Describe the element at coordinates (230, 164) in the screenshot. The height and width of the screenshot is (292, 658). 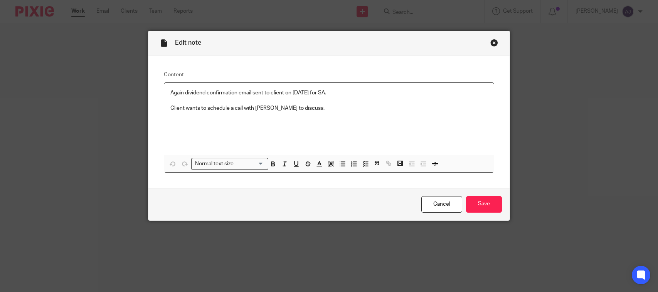
I see `div: Search for option` at that location.